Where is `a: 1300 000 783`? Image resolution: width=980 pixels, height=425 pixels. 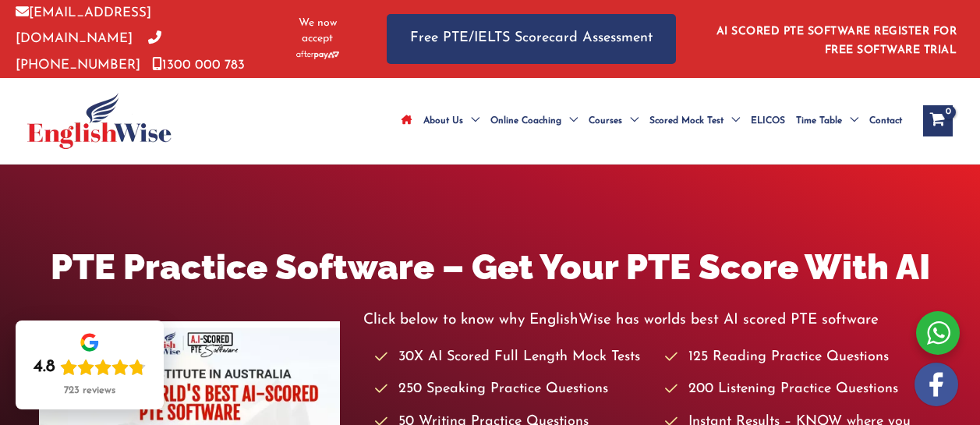
a: 1300 000 783 is located at coordinates (198, 65).